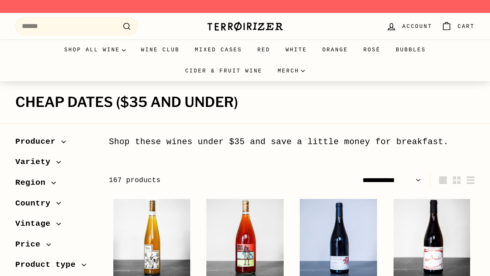 This screenshot has width=490, height=276. I want to click on span: Account, so click(418, 26).